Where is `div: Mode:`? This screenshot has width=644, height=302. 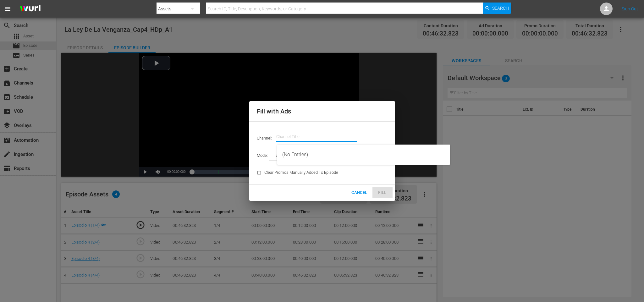 div: Mode: is located at coordinates (322, 156).